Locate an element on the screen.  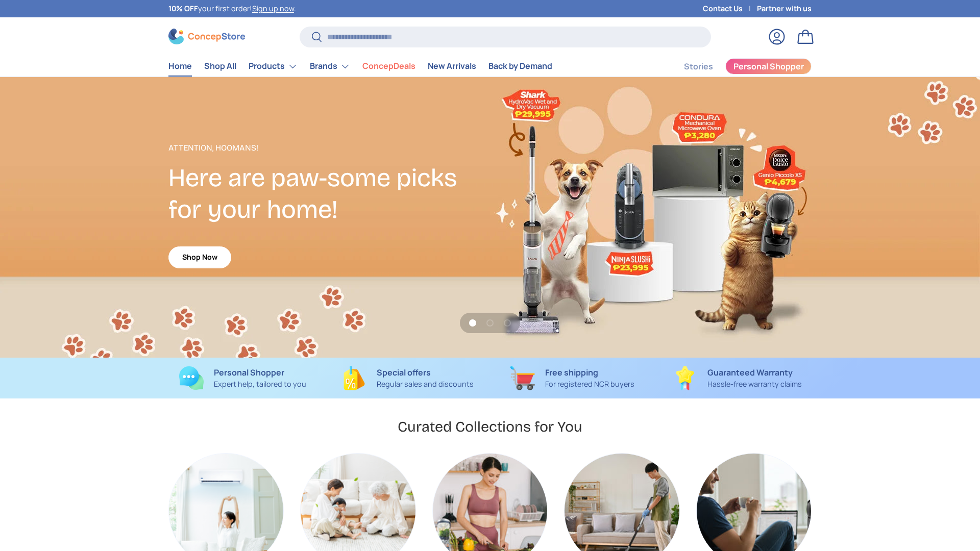
summary: Products is located at coordinates (273, 66).